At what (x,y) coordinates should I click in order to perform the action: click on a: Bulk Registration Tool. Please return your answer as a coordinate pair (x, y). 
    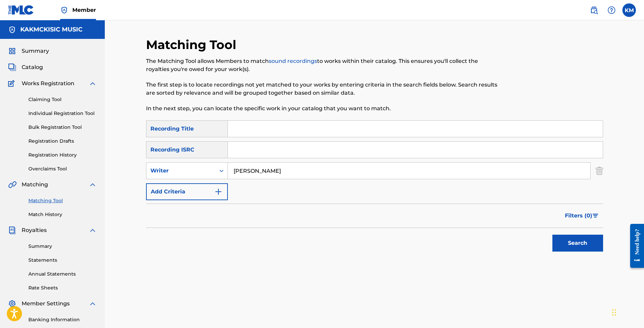
    Looking at the image, I should click on (63, 127).